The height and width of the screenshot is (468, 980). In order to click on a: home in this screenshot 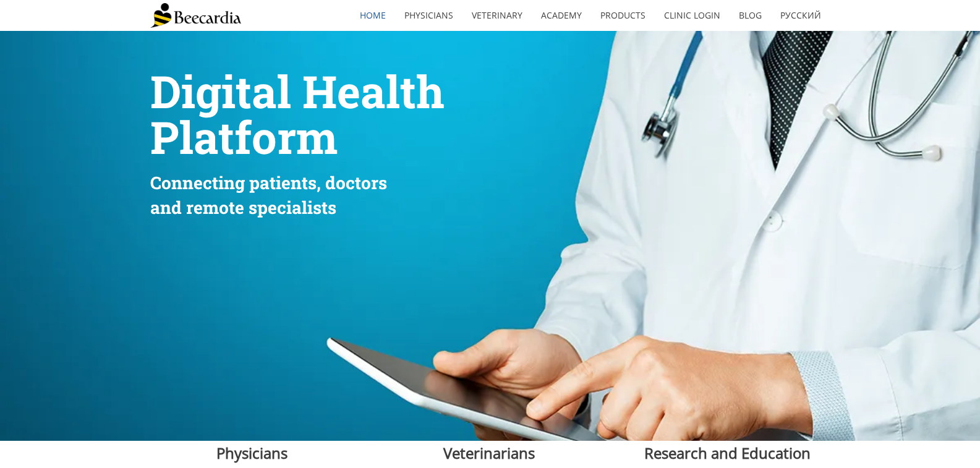, I will do `click(373, 15)`.